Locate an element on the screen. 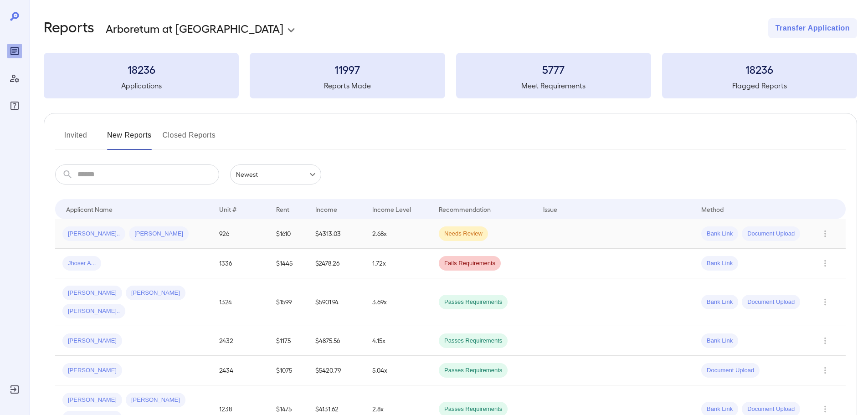  td: 1336 is located at coordinates (240, 263).